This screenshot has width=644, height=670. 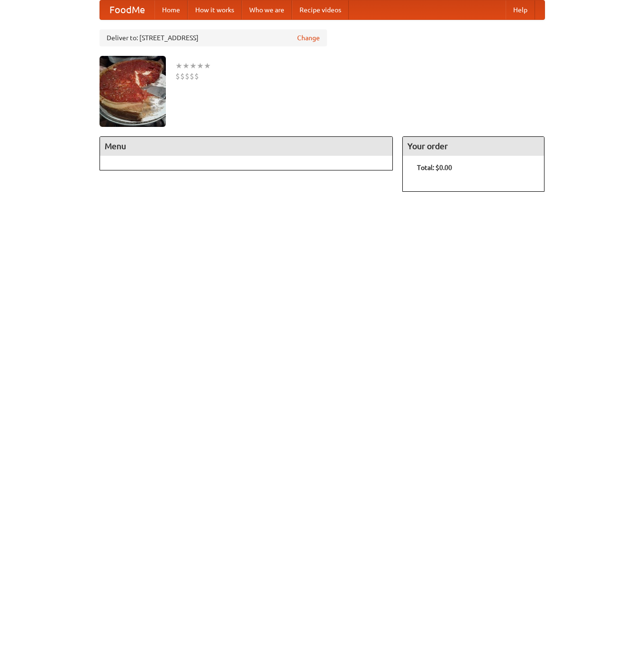 I want to click on h4: Your order, so click(x=473, y=147).